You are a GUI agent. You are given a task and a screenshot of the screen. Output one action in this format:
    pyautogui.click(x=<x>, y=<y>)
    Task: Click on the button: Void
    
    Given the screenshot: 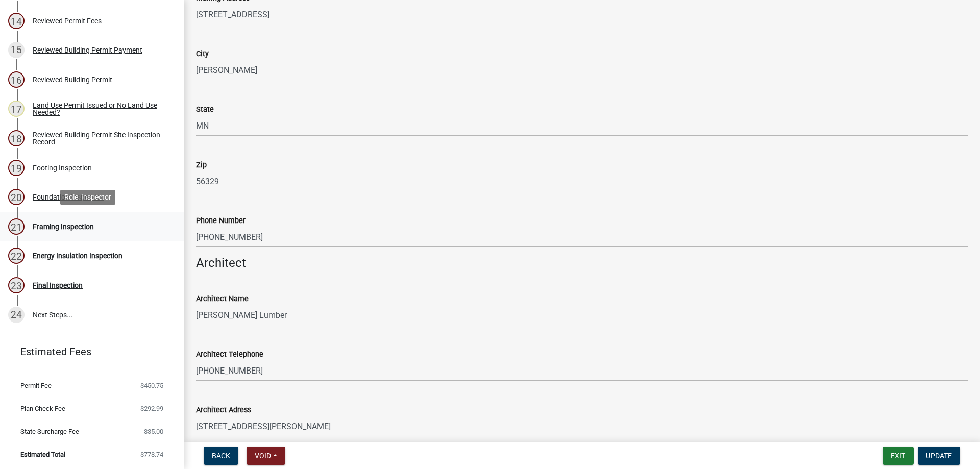 What is the action you would take?
    pyautogui.click(x=266, y=456)
    